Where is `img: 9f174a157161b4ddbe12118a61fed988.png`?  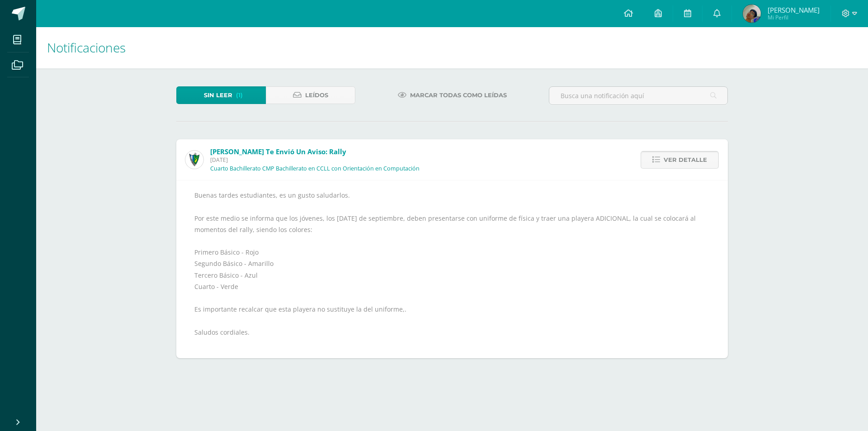
img: 9f174a157161b4ddbe12118a61fed988.png is located at coordinates (195, 160).